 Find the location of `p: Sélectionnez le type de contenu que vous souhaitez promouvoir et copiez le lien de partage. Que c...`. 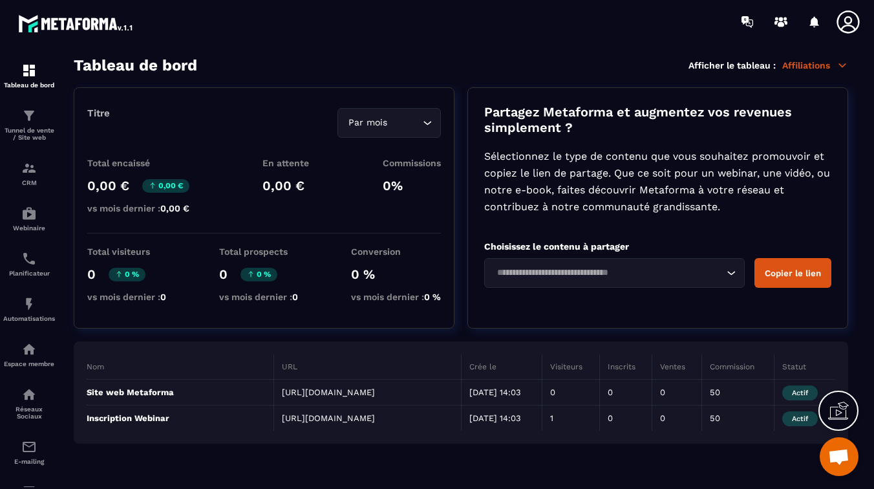

p: Sélectionnez le type de contenu que vous souhaitez promouvoir et copiez le lien de partage. Que c... is located at coordinates (658, 182).